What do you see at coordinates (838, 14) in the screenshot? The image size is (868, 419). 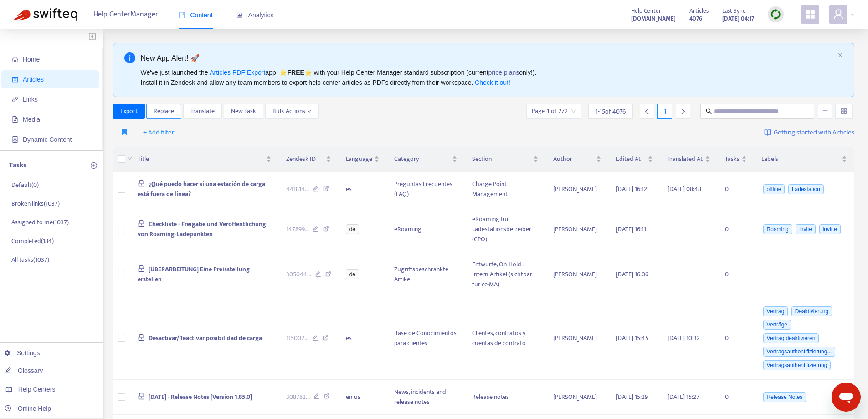 I see `span: user` at bounding box center [838, 14].